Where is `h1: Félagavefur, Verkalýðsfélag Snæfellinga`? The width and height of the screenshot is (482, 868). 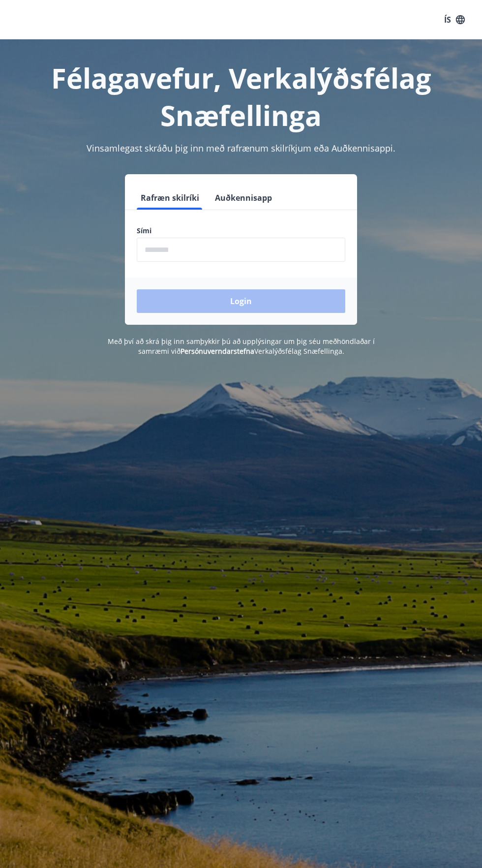 h1: Félagavefur, Verkalýðsfélag Snæfellinga is located at coordinates (241, 96).